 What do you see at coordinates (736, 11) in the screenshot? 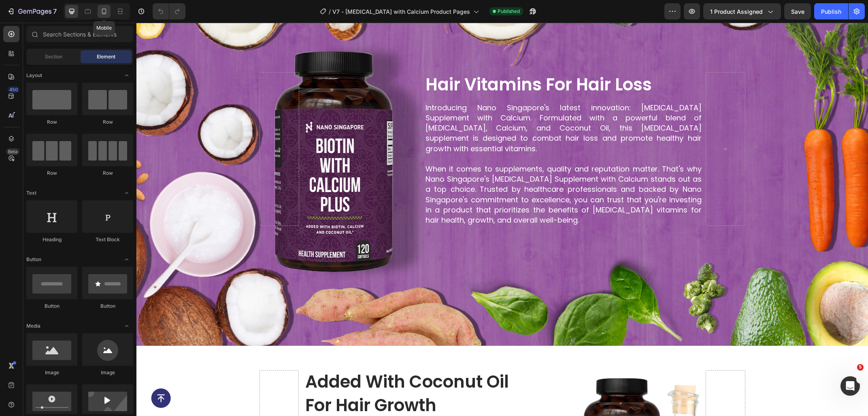
I see `span: 1 product assigned` at bounding box center [736, 11].